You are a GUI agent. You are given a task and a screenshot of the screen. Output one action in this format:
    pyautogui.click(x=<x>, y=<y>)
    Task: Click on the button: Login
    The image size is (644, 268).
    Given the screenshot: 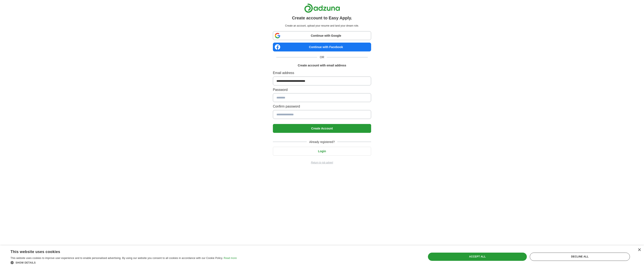 What is the action you would take?
    pyautogui.click(x=322, y=151)
    